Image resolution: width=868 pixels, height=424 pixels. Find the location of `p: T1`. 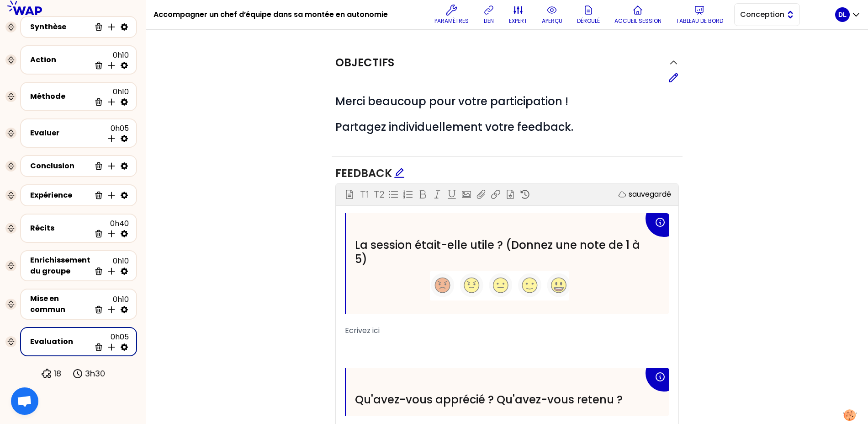

p: T1 is located at coordinates (364, 194).